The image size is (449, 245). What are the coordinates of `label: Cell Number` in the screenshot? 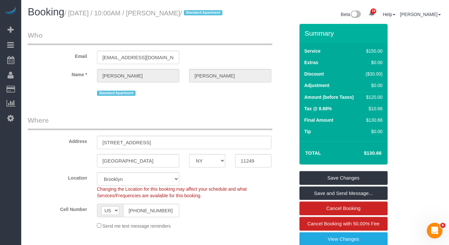 It's located at (57, 208).